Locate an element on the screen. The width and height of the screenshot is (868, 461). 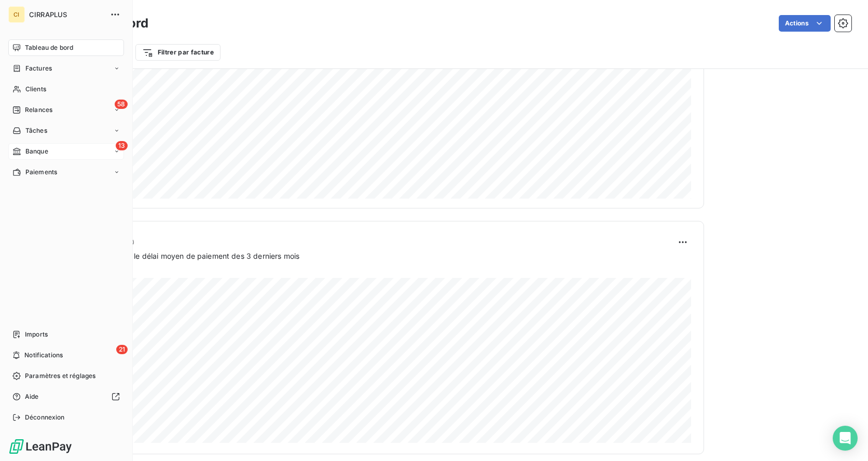
span: Factures is located at coordinates (38, 69).